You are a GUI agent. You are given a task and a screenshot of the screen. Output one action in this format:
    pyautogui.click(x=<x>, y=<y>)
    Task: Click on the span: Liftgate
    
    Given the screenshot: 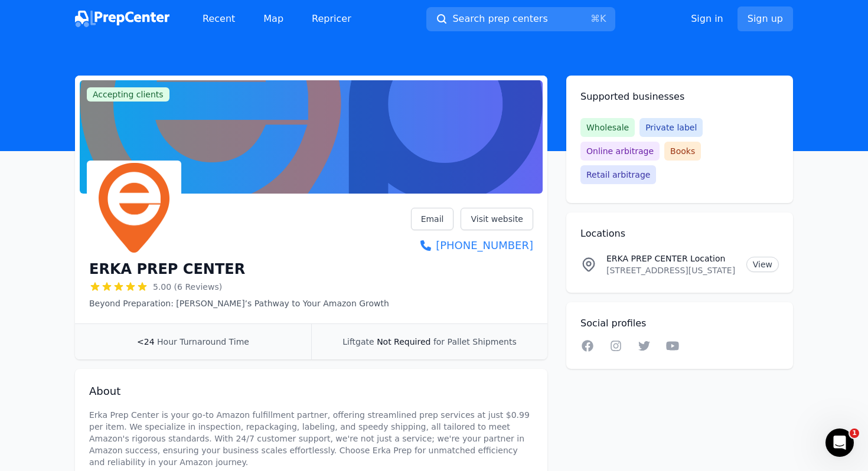 What is the action you would take?
    pyautogui.click(x=358, y=342)
    